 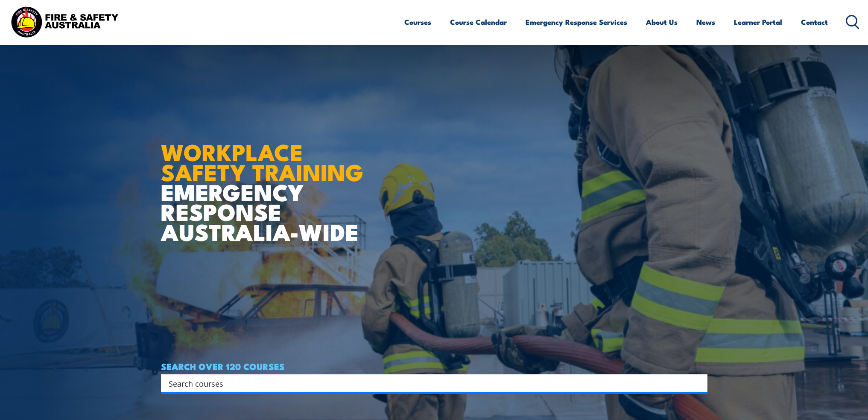 What do you see at coordinates (478, 22) in the screenshot?
I see `a: Course Calendar` at bounding box center [478, 22].